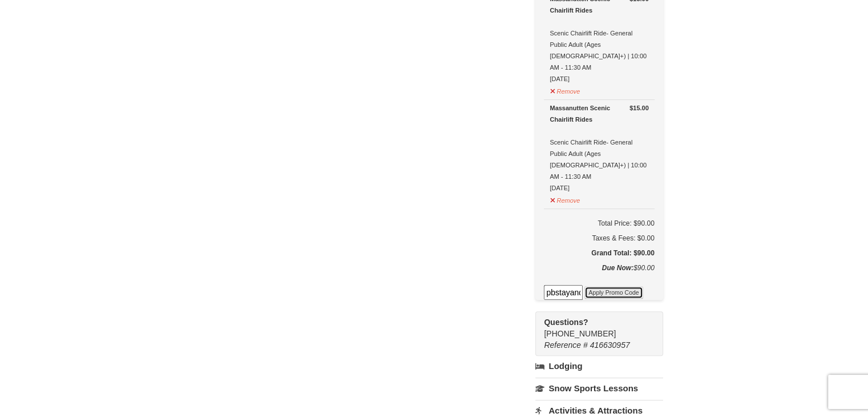  Describe the element at coordinates (566, 344) in the screenshot. I see `span: Reference #` at that location.